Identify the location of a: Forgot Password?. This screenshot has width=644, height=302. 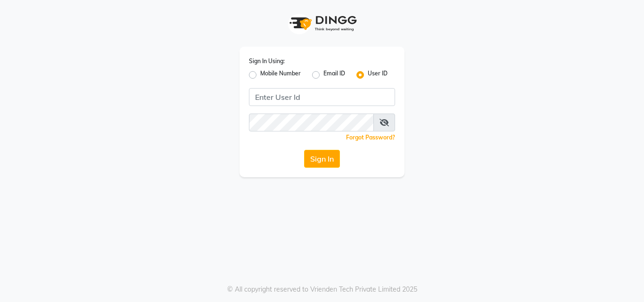
(370, 137).